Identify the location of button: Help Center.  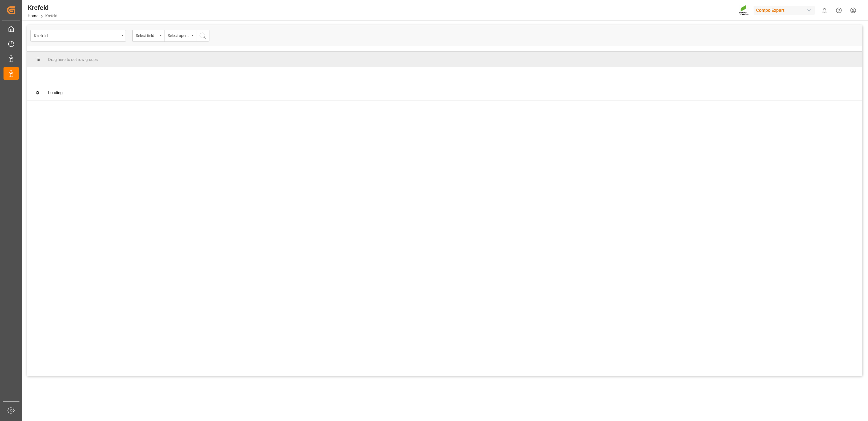
(839, 10).